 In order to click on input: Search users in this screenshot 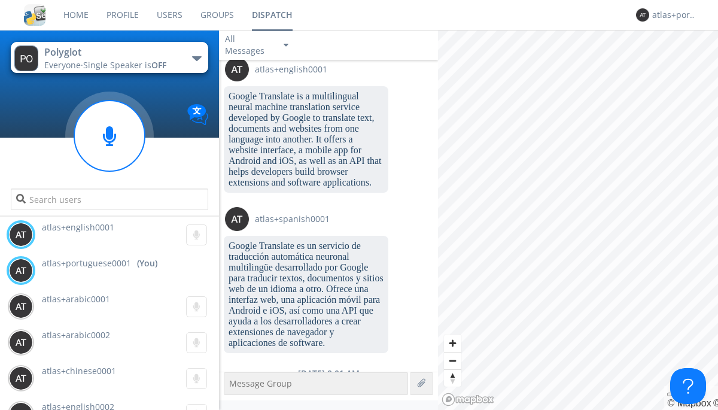, I will do `click(109, 199)`.